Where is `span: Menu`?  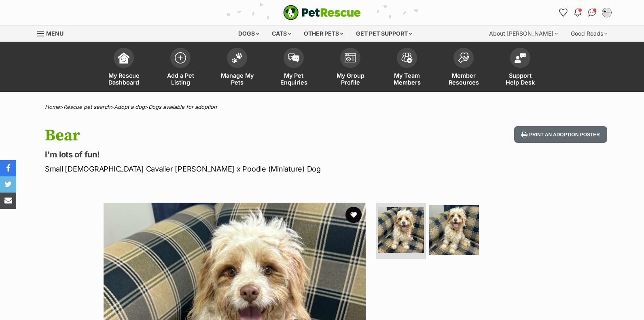 span: Menu is located at coordinates (54, 33).